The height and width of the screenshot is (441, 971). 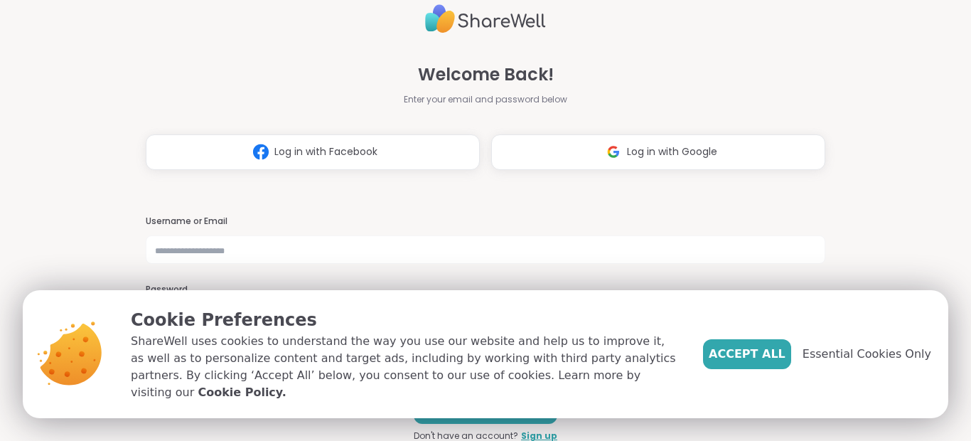 I want to click on span: Log in with Google, so click(x=672, y=151).